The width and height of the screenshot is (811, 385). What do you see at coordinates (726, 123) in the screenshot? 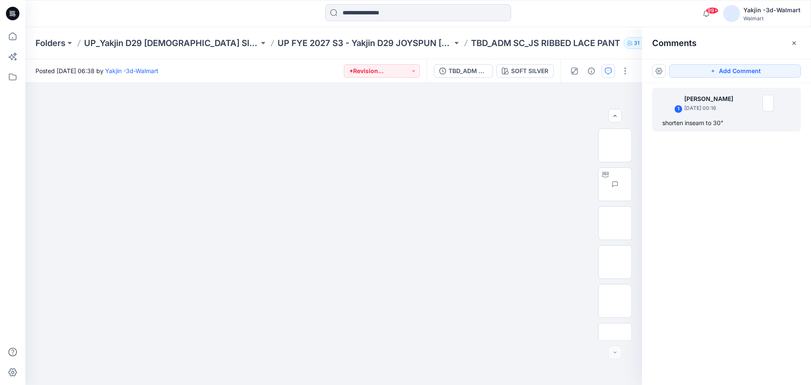
I see `div: shorten inseam to 30"` at bounding box center [726, 123].